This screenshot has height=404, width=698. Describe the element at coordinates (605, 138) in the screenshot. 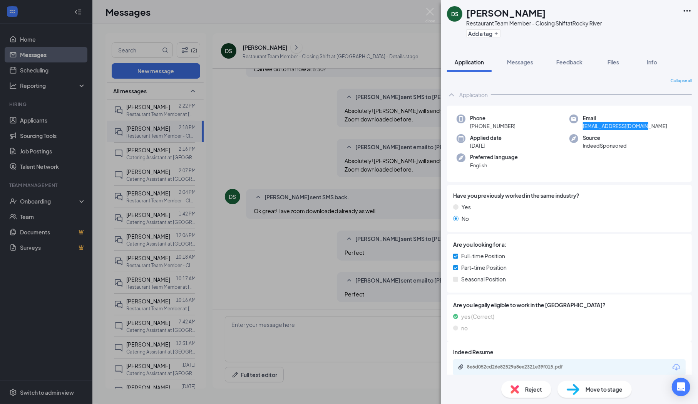

I see `span: Source` at that location.